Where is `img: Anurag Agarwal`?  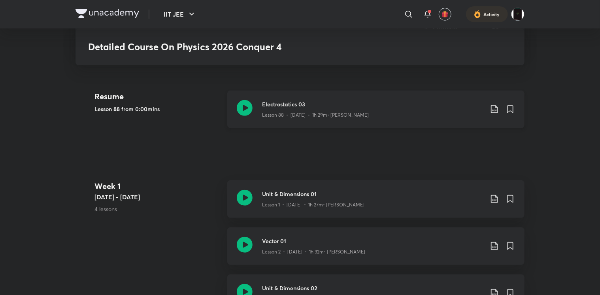
img: Anurag Agarwal is located at coordinates (518, 14).